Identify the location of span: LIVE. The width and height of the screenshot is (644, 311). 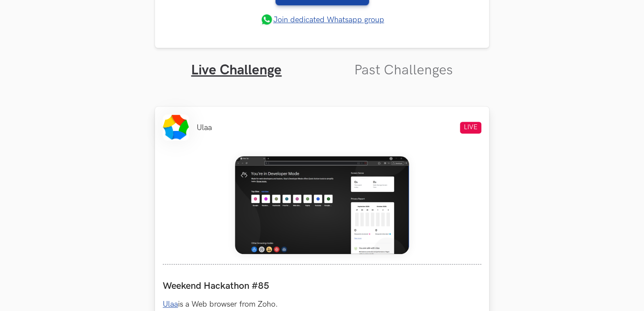
(471, 128).